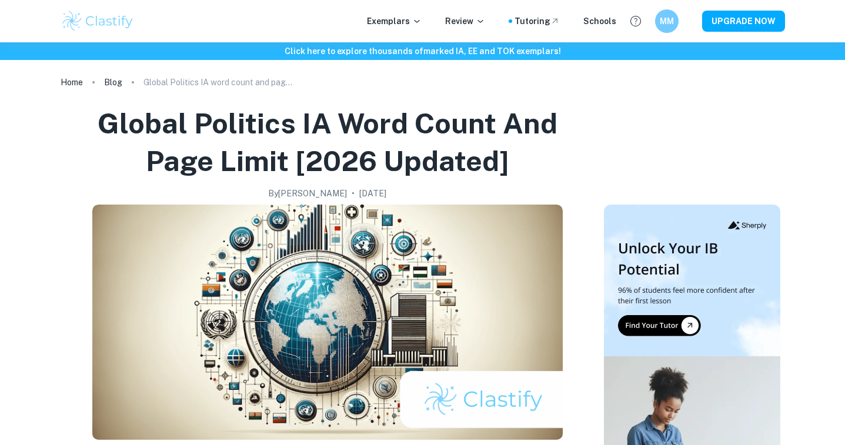 The image size is (845, 445). What do you see at coordinates (98, 21) in the screenshot?
I see `a: Clastify logo` at bounding box center [98, 21].